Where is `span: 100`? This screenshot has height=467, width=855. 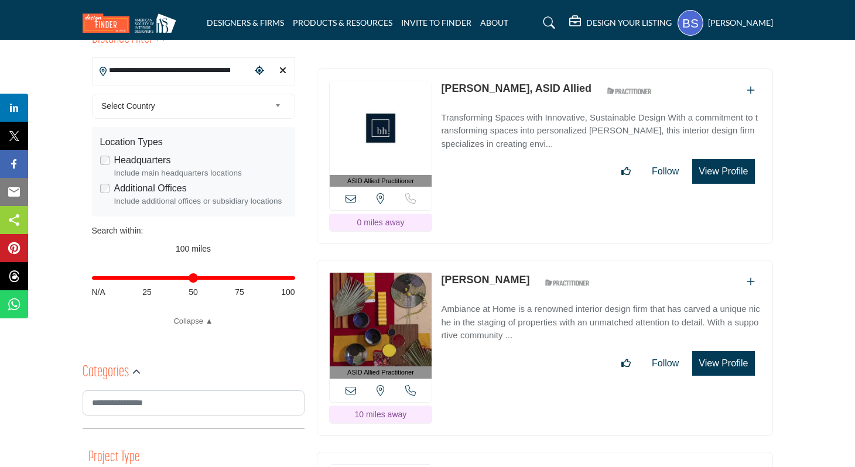 span: 100 is located at coordinates (287, 292).